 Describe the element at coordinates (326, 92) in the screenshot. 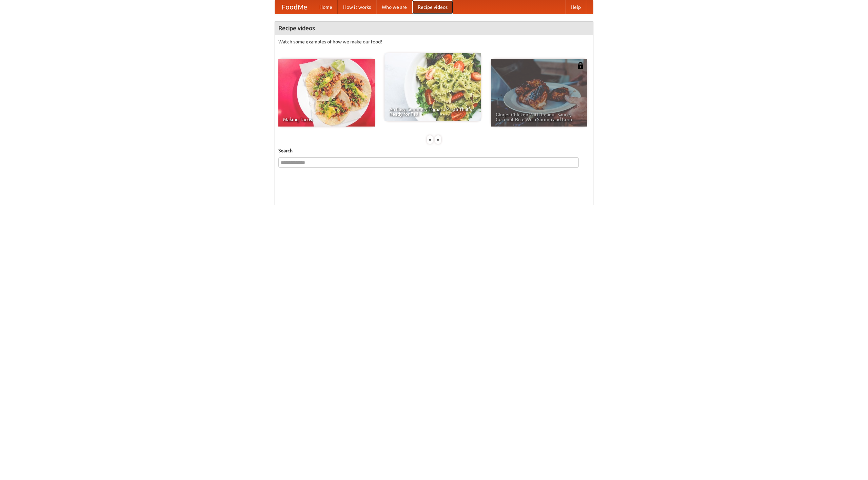

I see `a: Making Tacos` at that location.